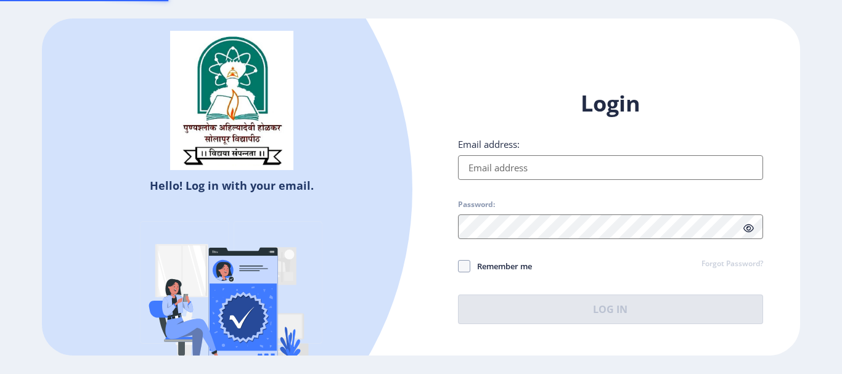 This screenshot has width=842, height=374. I want to click on input: Email address, so click(611, 168).